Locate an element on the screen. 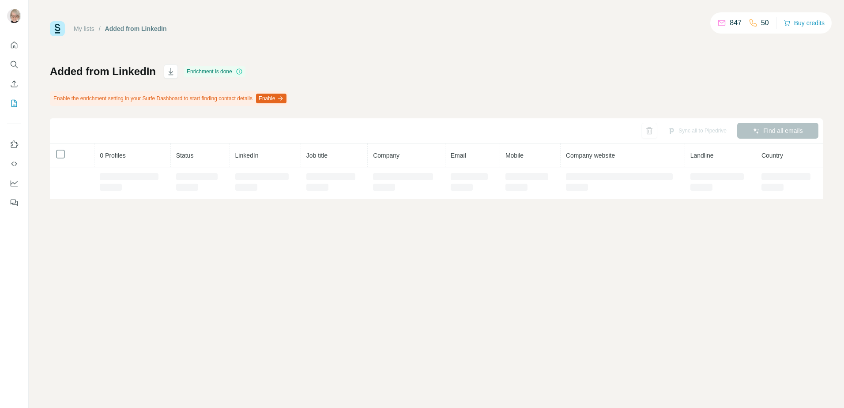 Image resolution: width=844 pixels, height=408 pixels. span: Status is located at coordinates (185, 155).